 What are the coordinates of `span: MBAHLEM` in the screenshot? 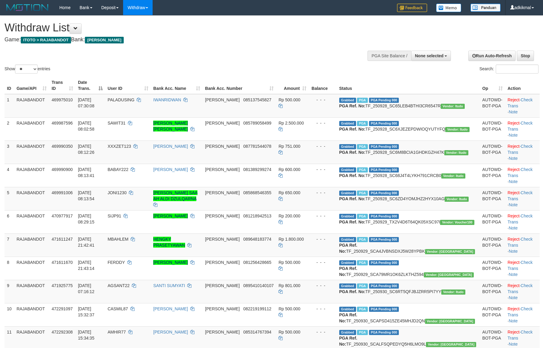 It's located at (118, 239).